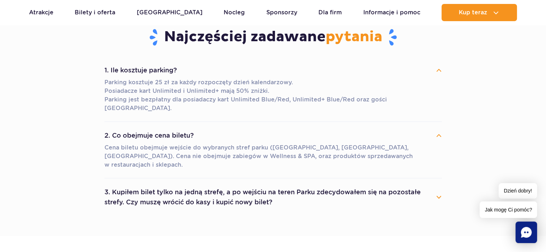  I want to click on button: Kup teraz, so click(479, 13).